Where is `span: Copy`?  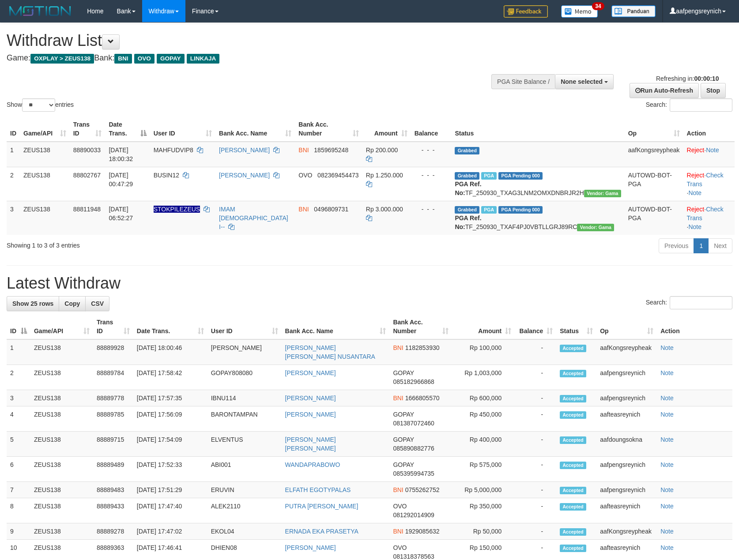 span: Copy is located at coordinates (72, 304).